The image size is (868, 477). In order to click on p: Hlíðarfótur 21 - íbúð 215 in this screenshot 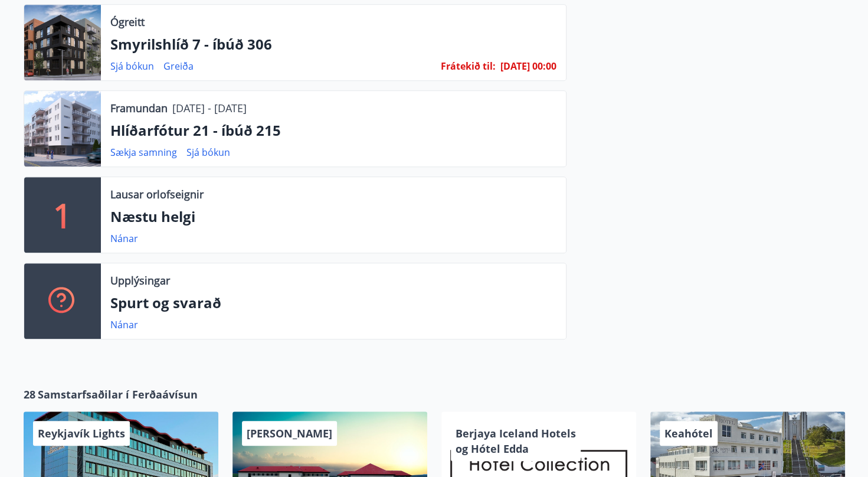, I will do `click(334, 130)`.